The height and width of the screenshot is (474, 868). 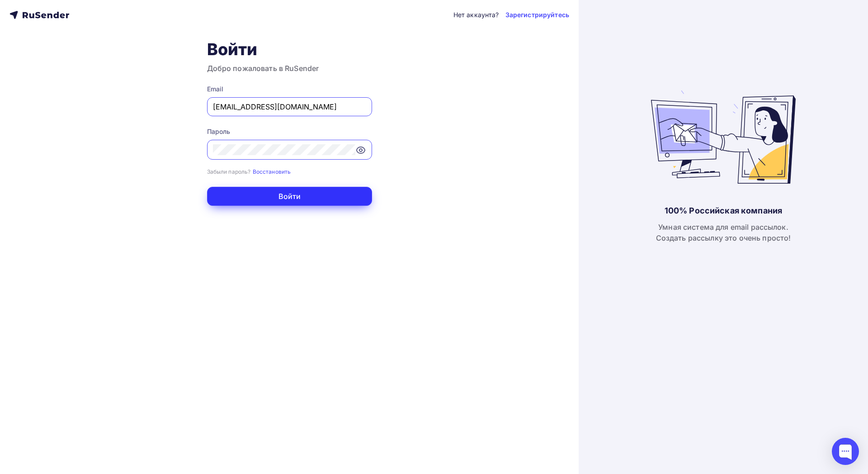 I want to click on h3: Добро пожаловать в RuSender, so click(x=289, y=68).